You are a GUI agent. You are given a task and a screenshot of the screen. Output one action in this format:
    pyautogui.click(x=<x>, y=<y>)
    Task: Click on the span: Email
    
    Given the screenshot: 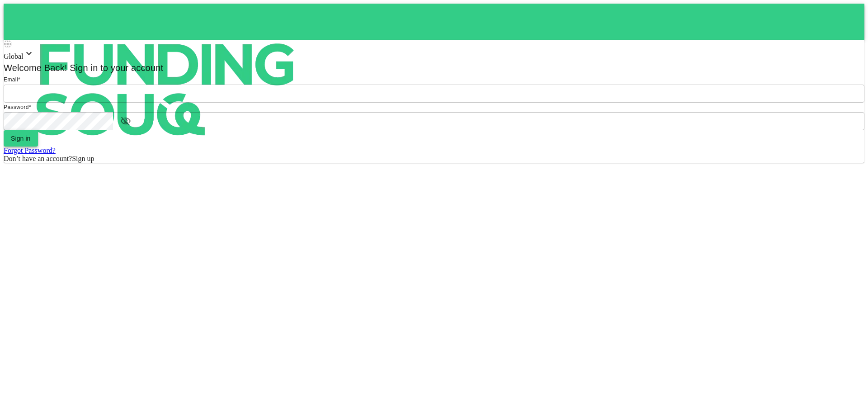 What is the action you would take?
    pyautogui.click(x=11, y=79)
    